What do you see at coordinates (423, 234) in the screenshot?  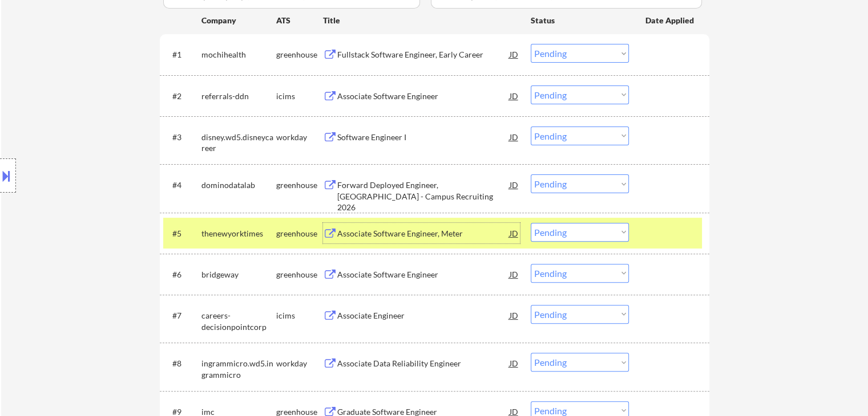 I see `div: Associate Software Engineer, Meter` at bounding box center [423, 234].